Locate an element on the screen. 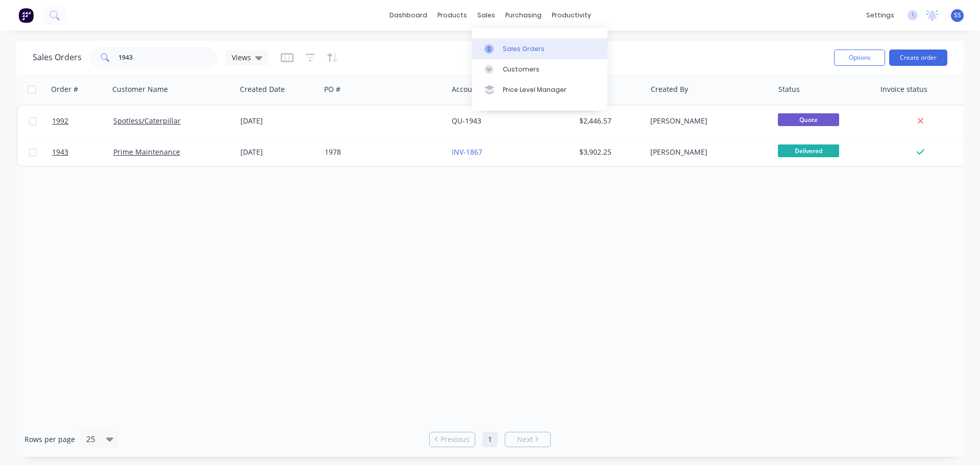 This screenshot has width=980, height=465. a: Previous page is located at coordinates (452, 439).